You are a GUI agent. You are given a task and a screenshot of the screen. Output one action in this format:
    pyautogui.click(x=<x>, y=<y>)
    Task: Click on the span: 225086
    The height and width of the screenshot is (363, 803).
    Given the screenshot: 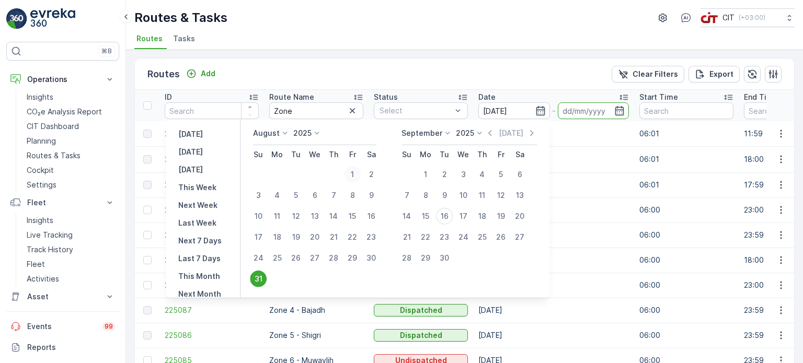 What is the action you would take?
    pyautogui.click(x=212, y=336)
    